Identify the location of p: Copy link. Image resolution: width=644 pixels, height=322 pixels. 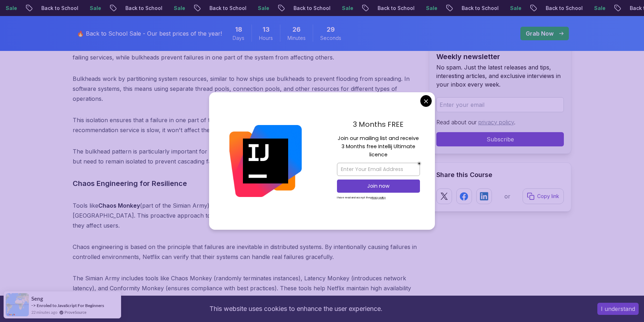
(548, 197).